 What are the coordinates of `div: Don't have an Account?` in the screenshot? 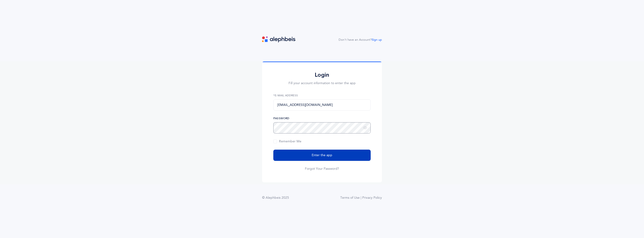 It's located at (360, 40).